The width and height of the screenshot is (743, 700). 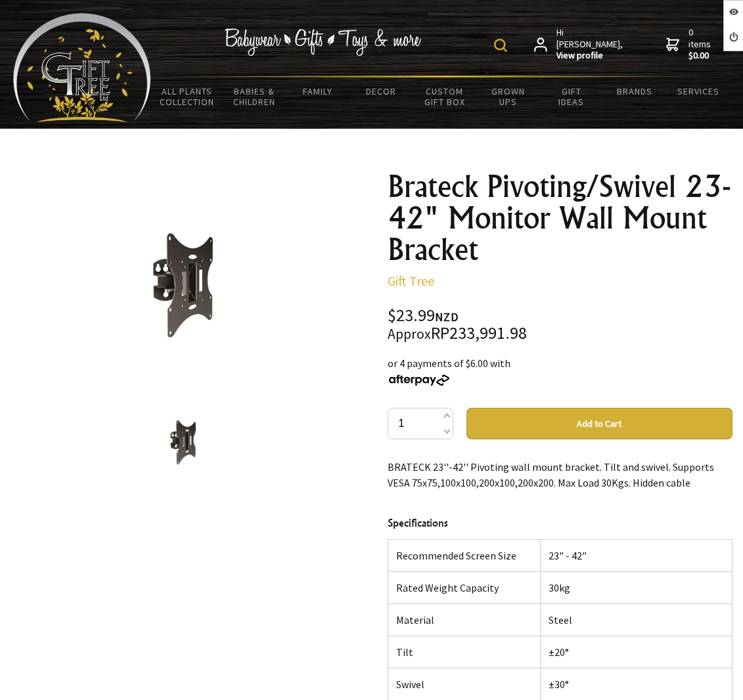 I want to click on small: Approx, so click(x=409, y=334).